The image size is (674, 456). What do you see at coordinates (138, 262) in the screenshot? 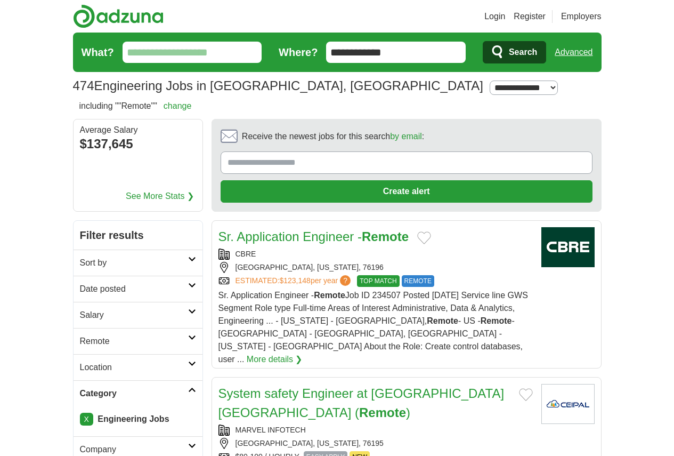
I see `a: Sort by` at bounding box center [138, 262].